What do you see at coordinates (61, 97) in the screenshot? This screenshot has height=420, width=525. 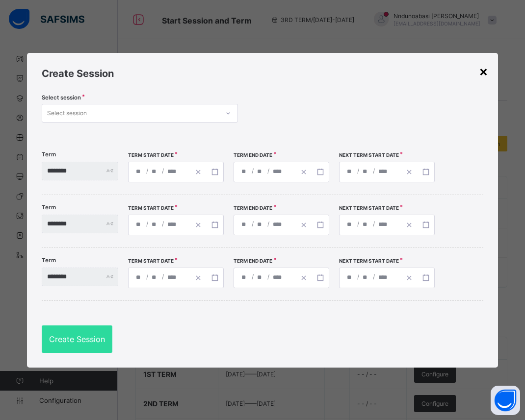 I see `span: Select session` at bounding box center [61, 97].